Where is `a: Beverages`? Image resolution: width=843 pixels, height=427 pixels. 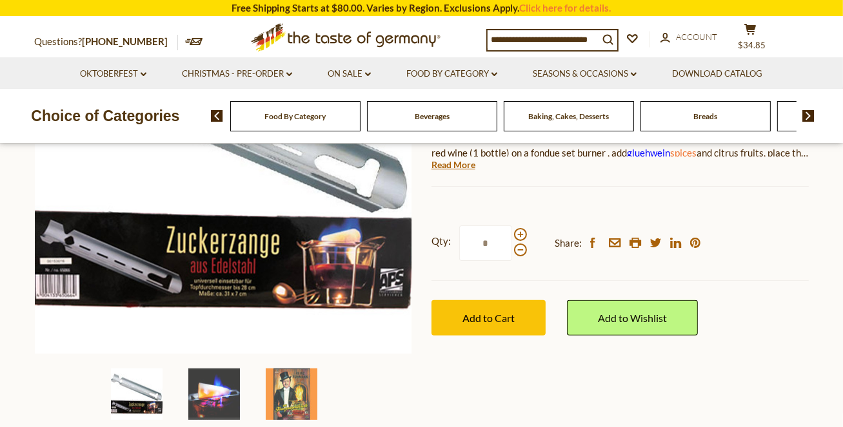 a: Beverages is located at coordinates (432, 116).